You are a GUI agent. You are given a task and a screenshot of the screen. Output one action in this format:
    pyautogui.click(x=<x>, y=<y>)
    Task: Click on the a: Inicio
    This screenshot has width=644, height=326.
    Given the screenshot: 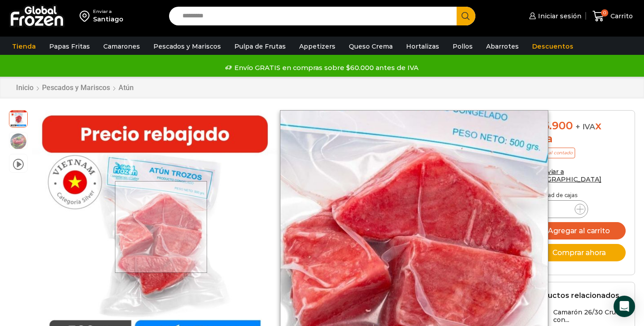 What is the action you would take?
    pyautogui.click(x=24, y=87)
    